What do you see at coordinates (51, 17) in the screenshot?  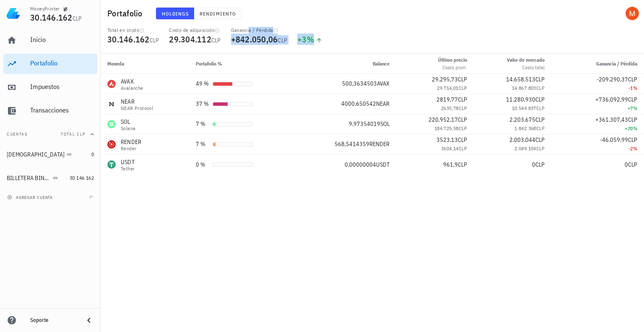 I see `span: 30.146.162` at bounding box center [51, 17].